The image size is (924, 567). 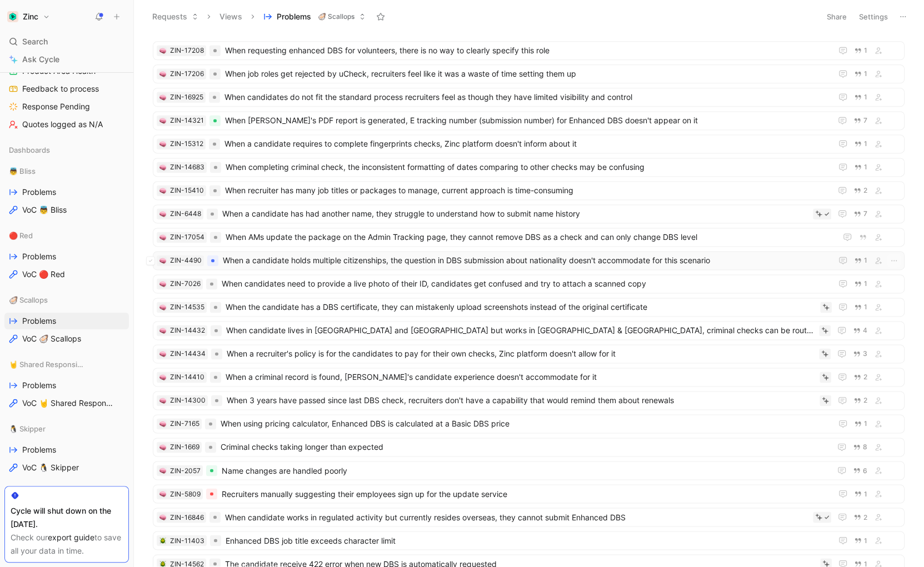 I want to click on span: When a recruiter's policy is for the candidates to pay for their own checks, Zinc platform doesn'..., so click(x=520, y=354).